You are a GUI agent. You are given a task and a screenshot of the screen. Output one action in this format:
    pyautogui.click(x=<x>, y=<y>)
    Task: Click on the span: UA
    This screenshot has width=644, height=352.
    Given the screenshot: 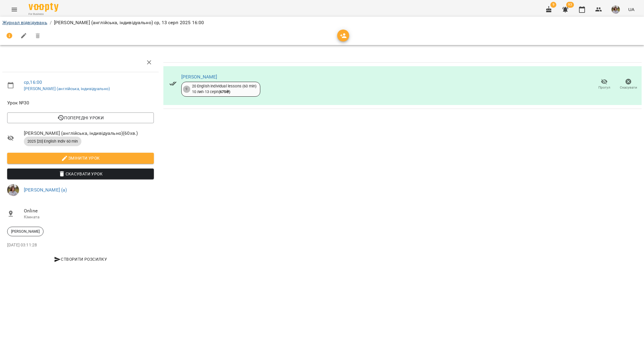 What is the action you would take?
    pyautogui.click(x=631, y=9)
    